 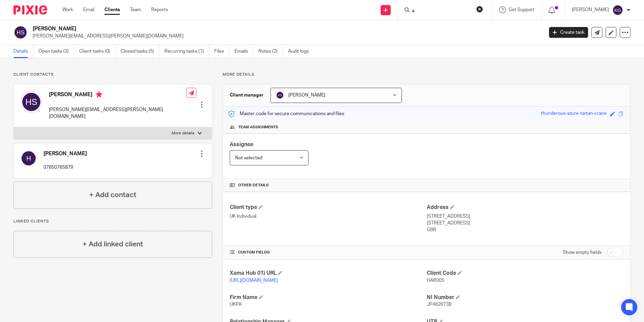 What do you see at coordinates (328, 252) in the screenshot?
I see `h4: CUSTOM FIELDS` at bounding box center [328, 252].